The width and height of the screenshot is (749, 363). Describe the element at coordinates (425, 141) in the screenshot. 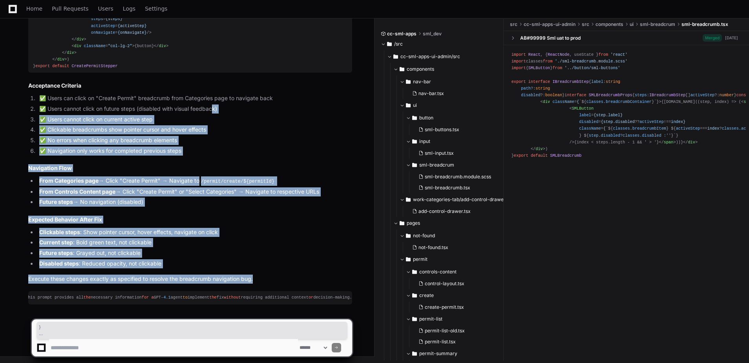

I see `span: input` at that location.